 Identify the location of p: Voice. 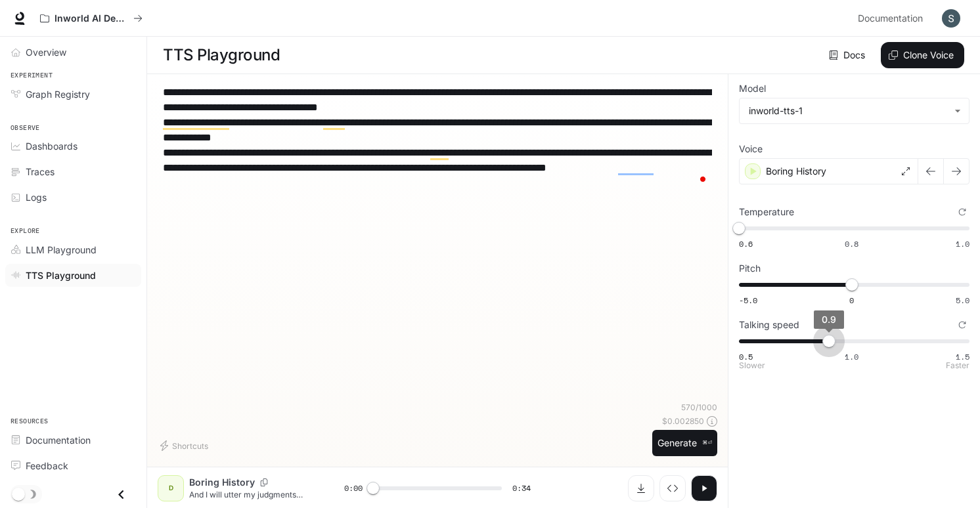
(751, 149).